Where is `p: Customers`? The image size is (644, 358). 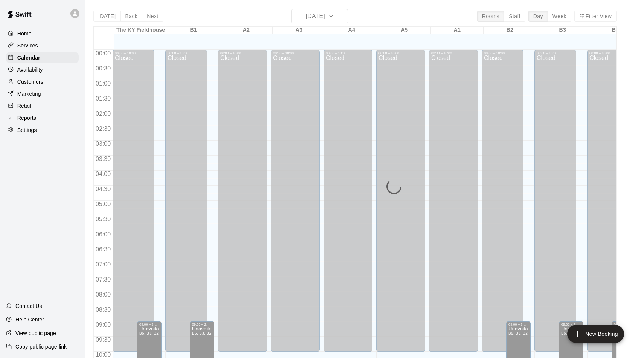
p: Customers is located at coordinates (30, 82).